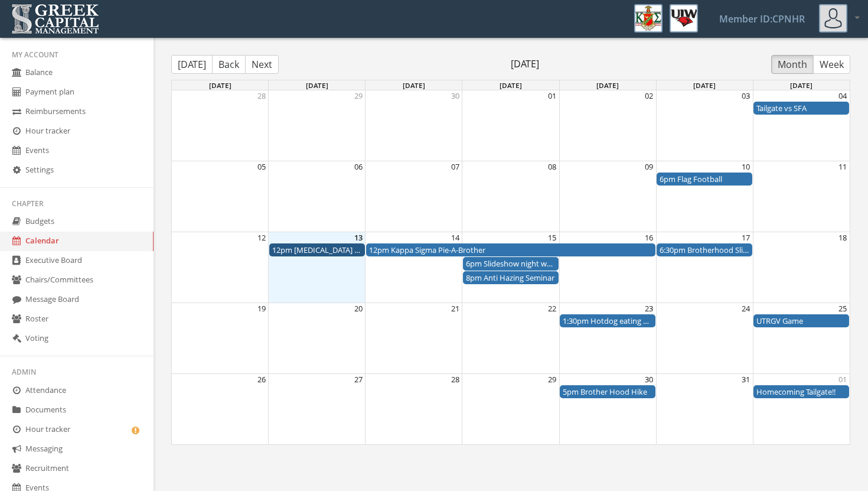 Image resolution: width=868 pixels, height=491 pixels. Describe the element at coordinates (358, 167) in the screenshot. I see `button: 06` at that location.